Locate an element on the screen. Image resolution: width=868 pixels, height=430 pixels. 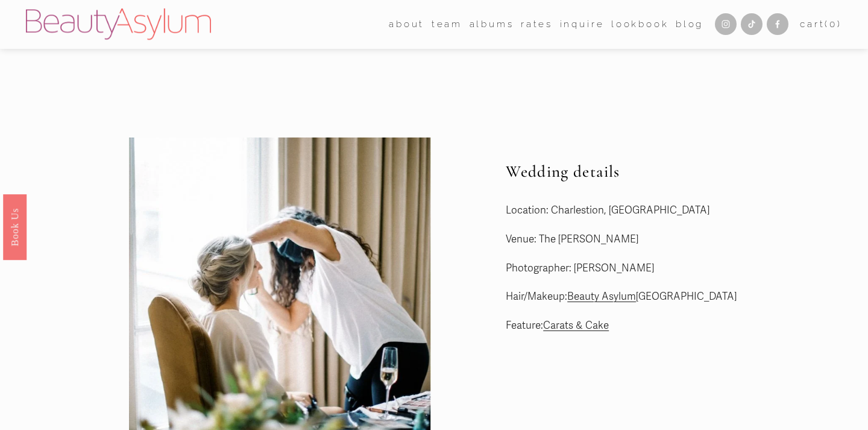
a: Facebook is located at coordinates (778, 24).